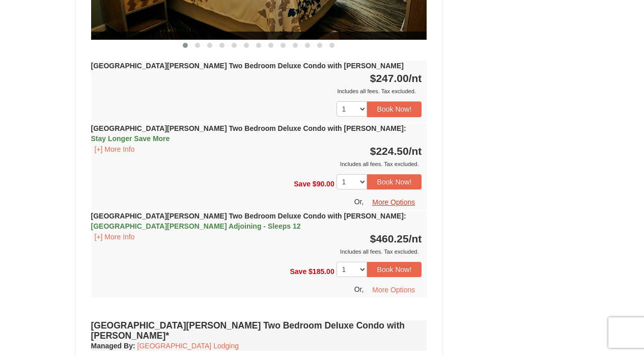 This screenshot has height=355, width=644. What do you see at coordinates (323, 183) in the screenshot?
I see `span: $90.00` at bounding box center [323, 183].